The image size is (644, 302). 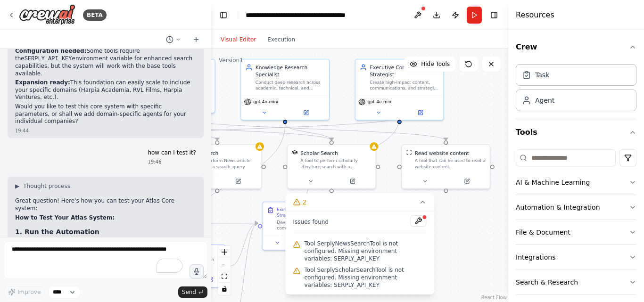 I want to click on nav: breadcrumb, so click(x=298, y=15).